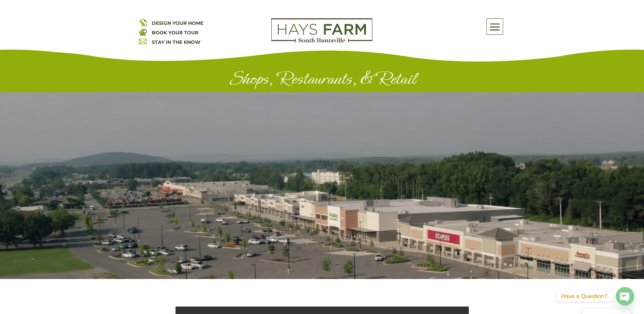  I want to click on h1: Shops, Restaurants, & Retail, so click(322, 80).